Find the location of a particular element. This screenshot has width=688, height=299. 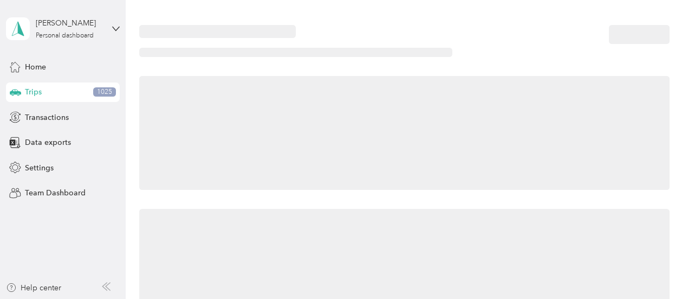

span: Trips is located at coordinates (33, 92).